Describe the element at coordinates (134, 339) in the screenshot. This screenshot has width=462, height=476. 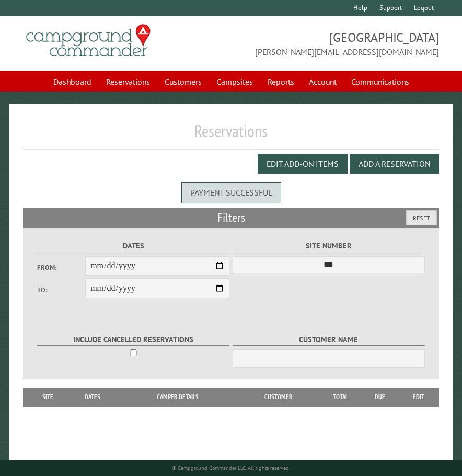
I see `label: Include Cancelled Reservations` at that location.